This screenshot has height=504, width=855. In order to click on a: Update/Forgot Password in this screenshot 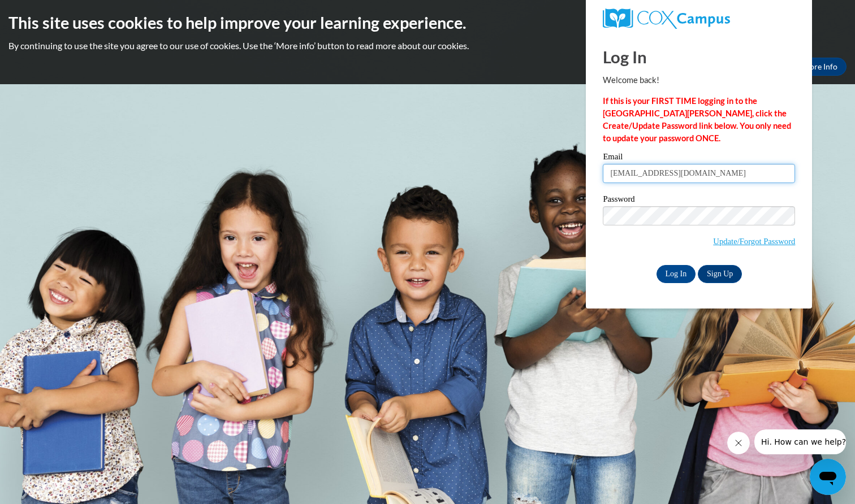, I will do `click(754, 241)`.